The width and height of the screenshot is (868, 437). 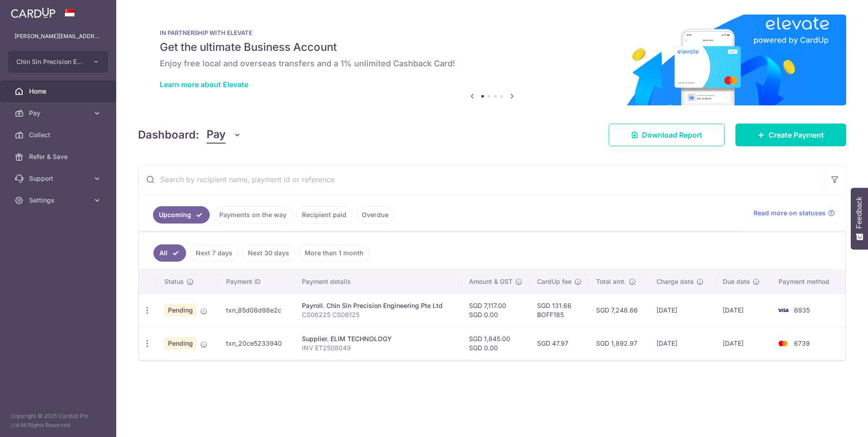 I want to click on span: Status, so click(x=174, y=281).